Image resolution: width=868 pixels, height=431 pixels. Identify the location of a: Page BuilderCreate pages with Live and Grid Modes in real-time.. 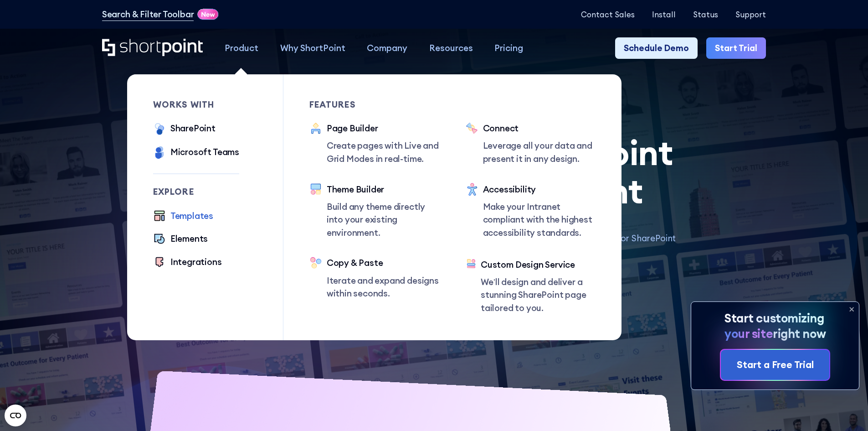
(375, 143).